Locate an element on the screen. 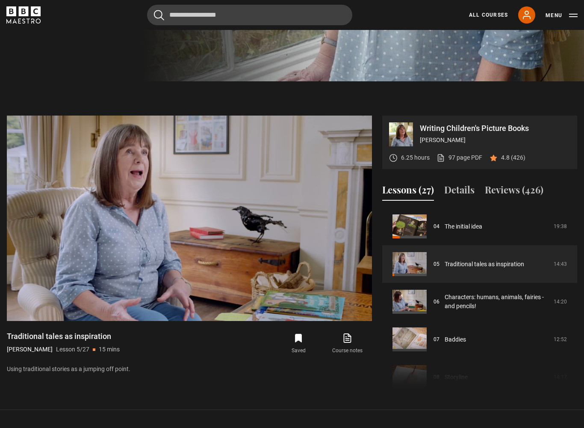  button: Details is located at coordinates (459, 192).